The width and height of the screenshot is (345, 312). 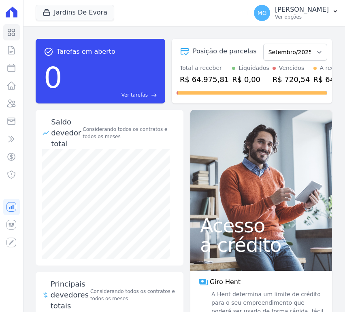 I want to click on span: Principais devedores totais, so click(x=70, y=295).